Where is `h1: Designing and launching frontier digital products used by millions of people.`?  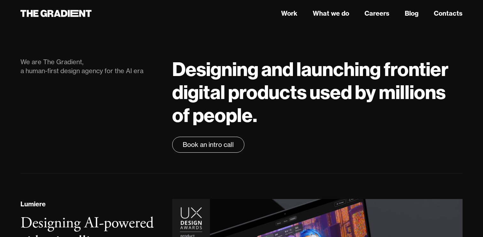 h1: Designing and launching frontier digital products used by millions of people. is located at coordinates (317, 92).